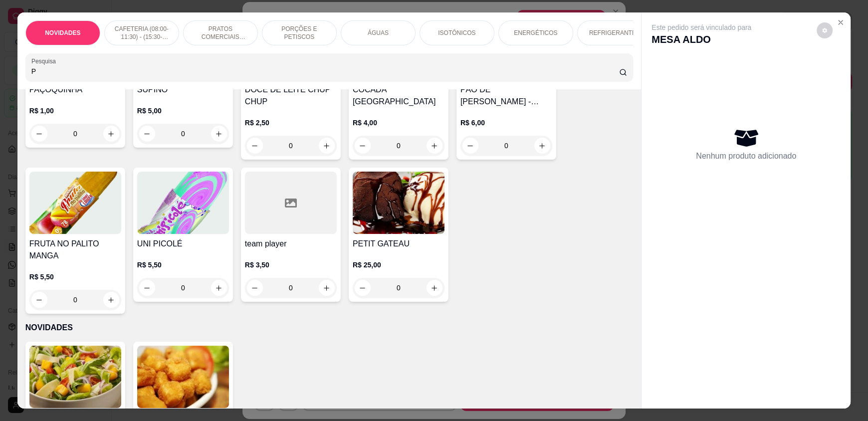 This screenshot has width=868, height=421. What do you see at coordinates (702, 40) in the screenshot?
I see `p: MESA ALDO` at bounding box center [702, 40].